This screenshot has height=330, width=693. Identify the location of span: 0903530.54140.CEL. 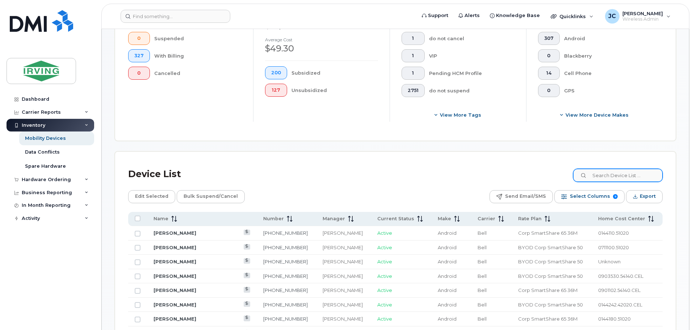
(620, 276).